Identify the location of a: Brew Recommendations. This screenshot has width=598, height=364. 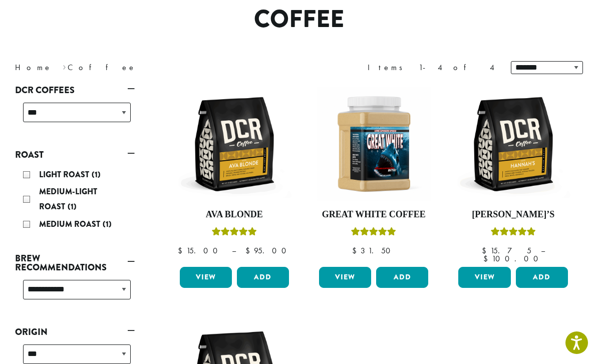
(74, 263).